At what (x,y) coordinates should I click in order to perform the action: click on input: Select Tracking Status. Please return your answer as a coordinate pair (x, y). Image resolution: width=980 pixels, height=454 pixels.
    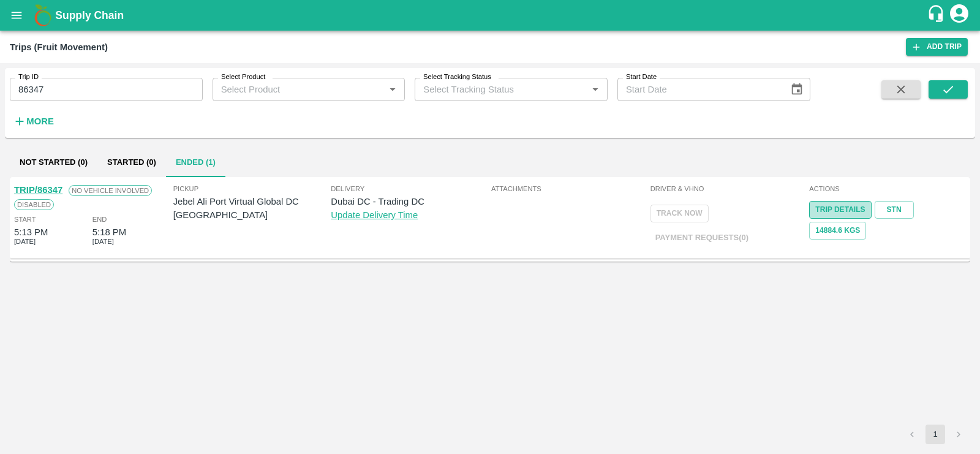
    Looking at the image, I should click on (493, 90).